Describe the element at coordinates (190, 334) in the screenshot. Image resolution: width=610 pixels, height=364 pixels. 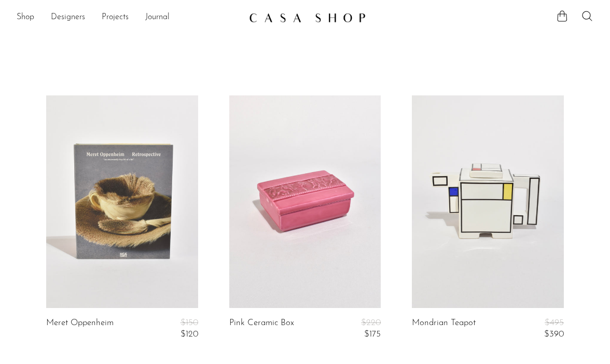
I see `span: $120` at that location.